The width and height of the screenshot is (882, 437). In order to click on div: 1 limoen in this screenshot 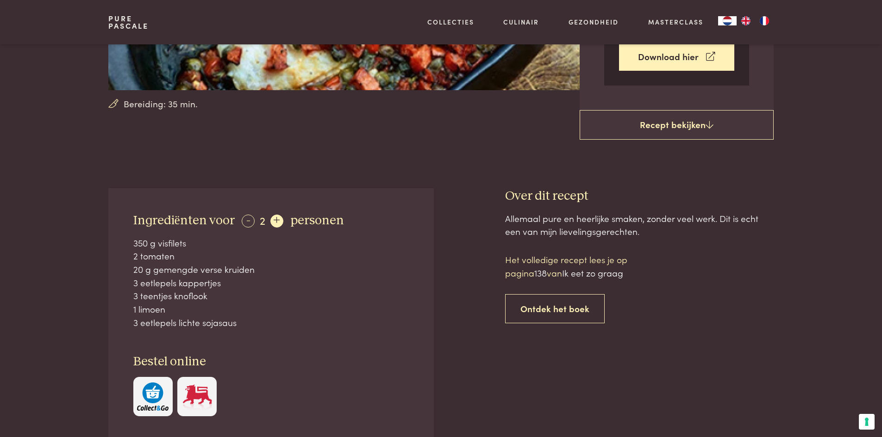, I will do `click(271, 309)`.